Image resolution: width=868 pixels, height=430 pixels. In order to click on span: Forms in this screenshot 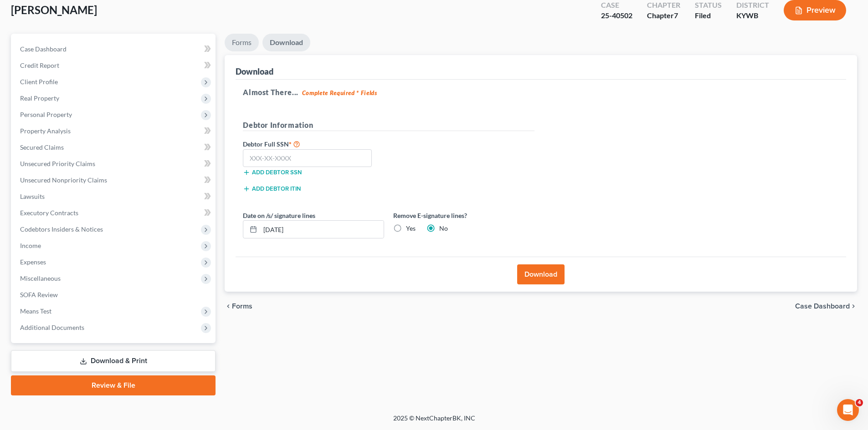, I will do `click(242, 307)`.